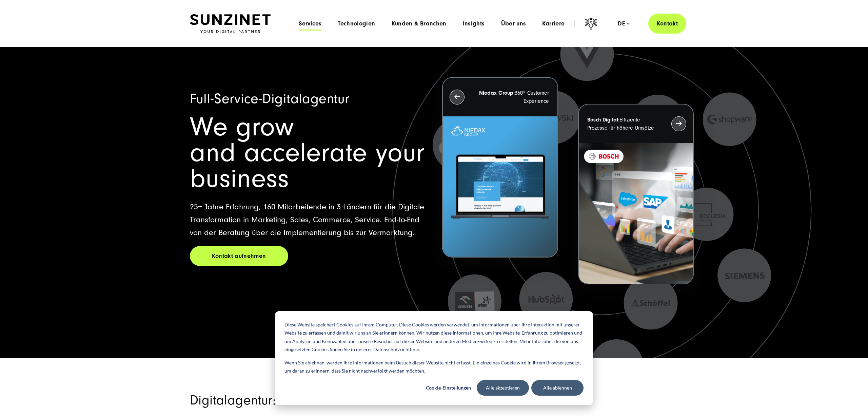 The image size is (868, 416). What do you see at coordinates (434, 338) in the screenshot?
I see `p: Diese Website speichert Cookies auf Ihrem Computer. Diese Cookies werden verwendet, um Informatio...` at bounding box center [434, 338].